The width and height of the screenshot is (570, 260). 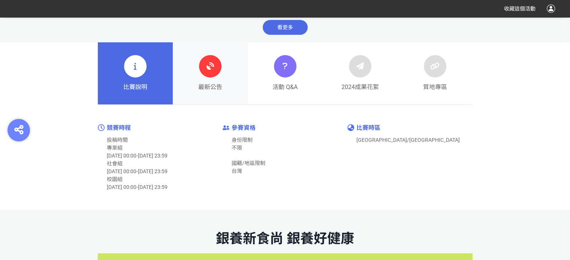 I want to click on span: 身份限制, so click(x=242, y=140).